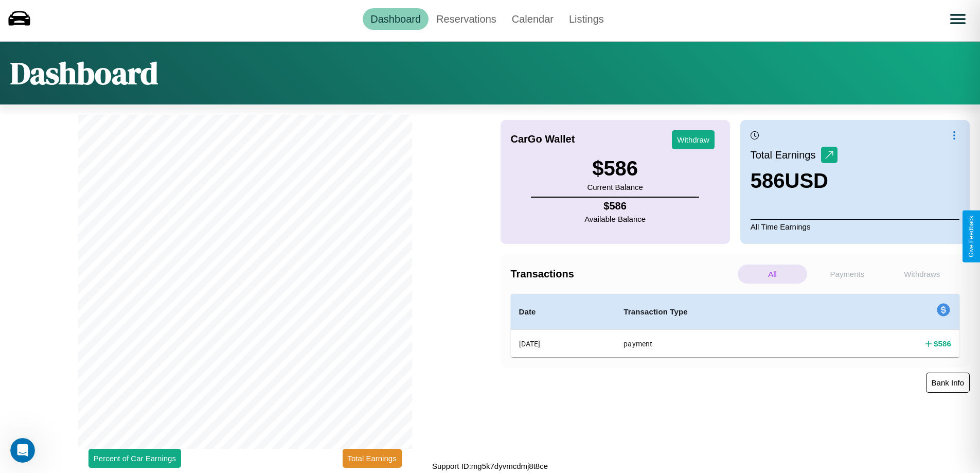  I want to click on h3: 586 USD, so click(794, 180).